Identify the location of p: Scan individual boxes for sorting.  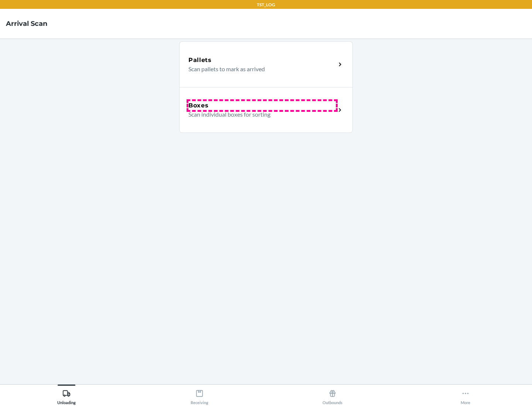
(259, 115).